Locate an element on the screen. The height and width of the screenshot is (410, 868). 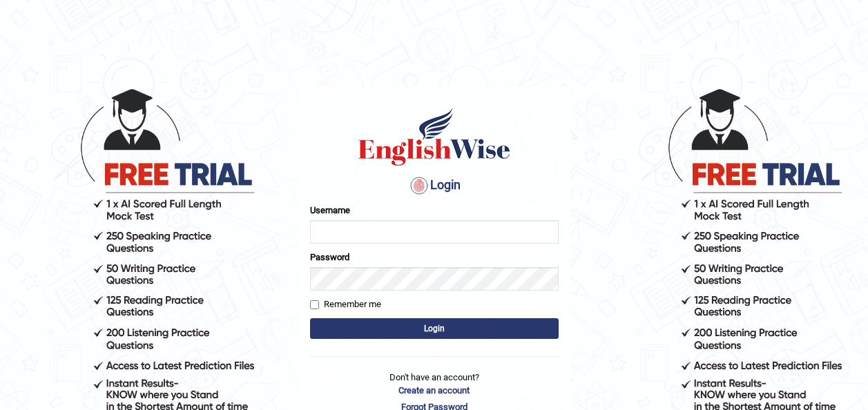
h4: Login is located at coordinates (435, 185).